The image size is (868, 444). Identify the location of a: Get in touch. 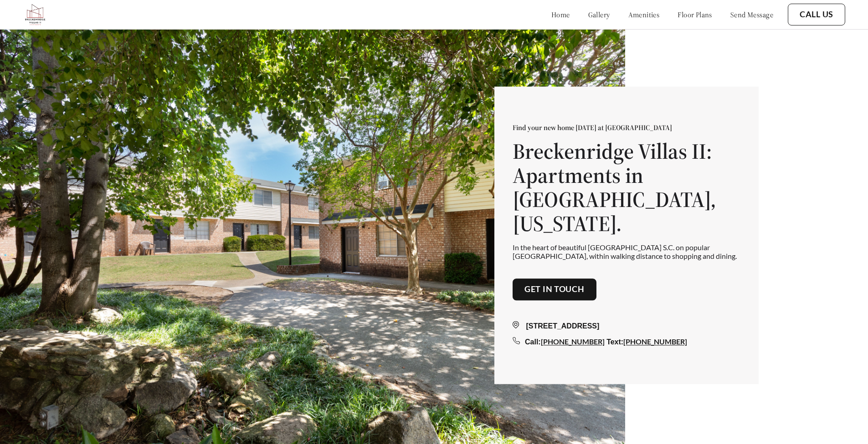
(554, 290).